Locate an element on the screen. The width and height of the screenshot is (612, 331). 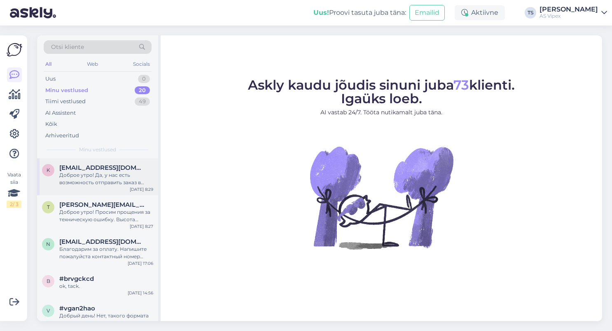
div: 20 is located at coordinates (142, 91).